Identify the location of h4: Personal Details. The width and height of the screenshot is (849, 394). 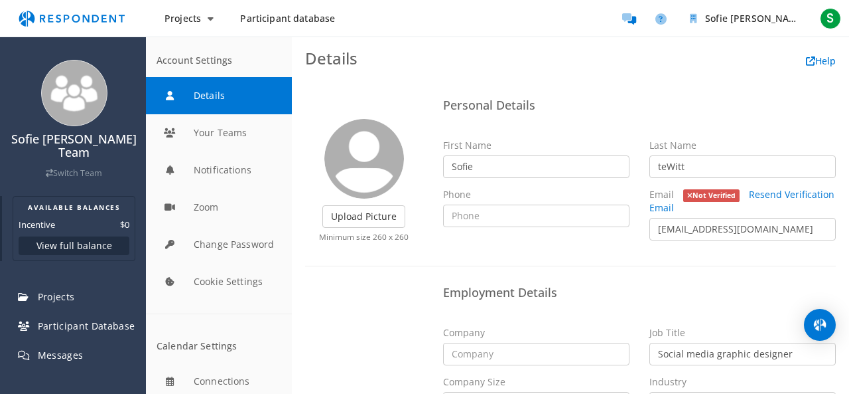
(640, 106).